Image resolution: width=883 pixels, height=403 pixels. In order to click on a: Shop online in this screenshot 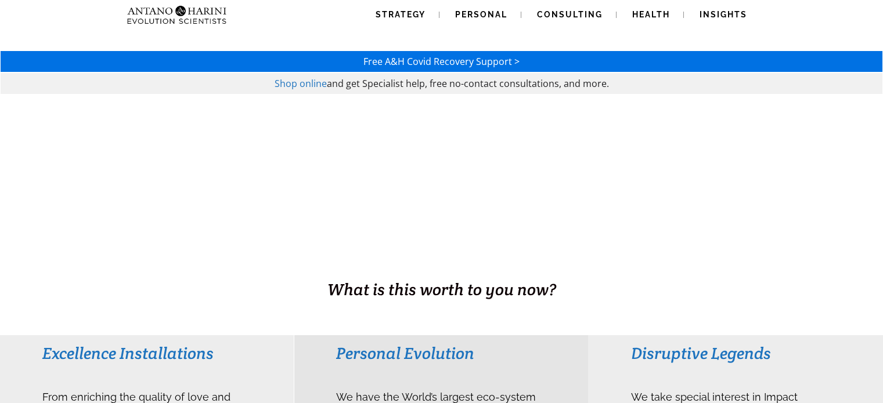, I will do `click(301, 84)`.